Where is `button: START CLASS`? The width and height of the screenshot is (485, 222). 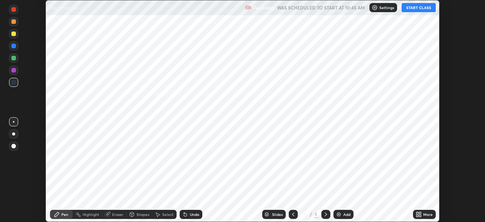 button: START CLASS is located at coordinates (418, 8).